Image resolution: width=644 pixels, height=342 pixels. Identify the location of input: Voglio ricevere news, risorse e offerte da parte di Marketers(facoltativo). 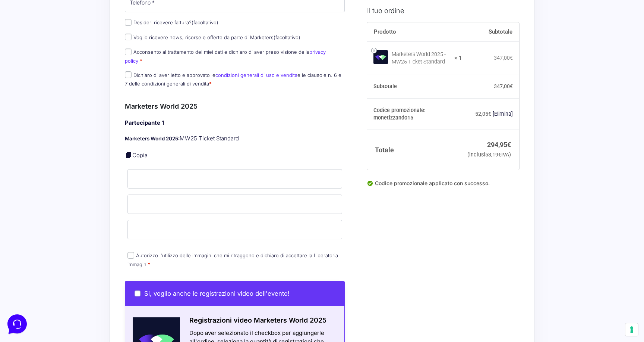
(128, 37).